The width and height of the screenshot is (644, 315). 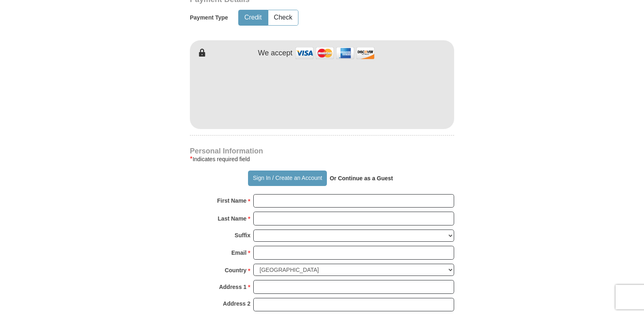 I want to click on strong: Address 2, so click(x=237, y=304).